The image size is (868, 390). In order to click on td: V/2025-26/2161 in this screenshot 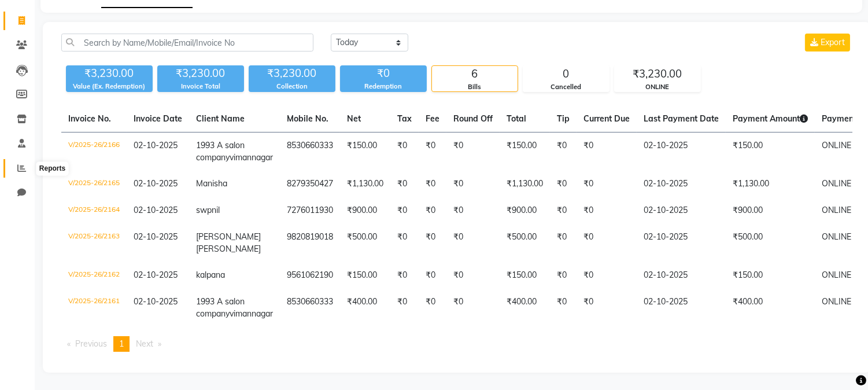, I will do `click(93, 308)`.